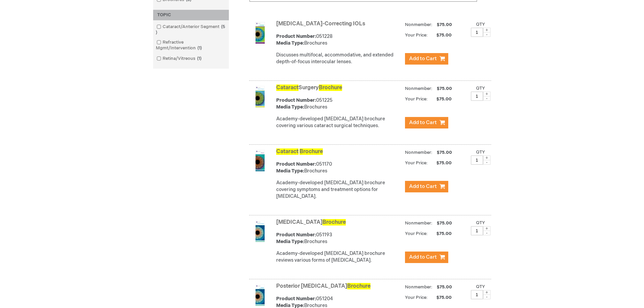 The image size is (644, 308). Describe the element at coordinates (260, 33) in the screenshot. I see `img: Presbyopia-Correcting IOLs` at that location.